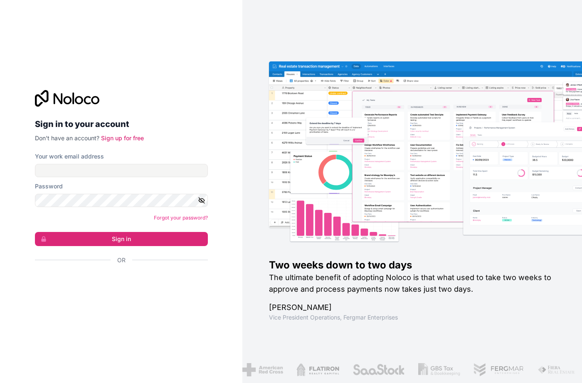 This screenshot has height=383, width=582. Describe the element at coordinates (371, 370) in the screenshot. I see `img: /assets/saastock-C6Zbiodz.png` at that location.